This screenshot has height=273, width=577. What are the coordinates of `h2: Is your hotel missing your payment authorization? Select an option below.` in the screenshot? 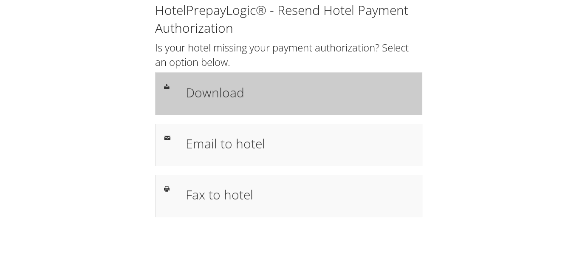 It's located at (289, 54).